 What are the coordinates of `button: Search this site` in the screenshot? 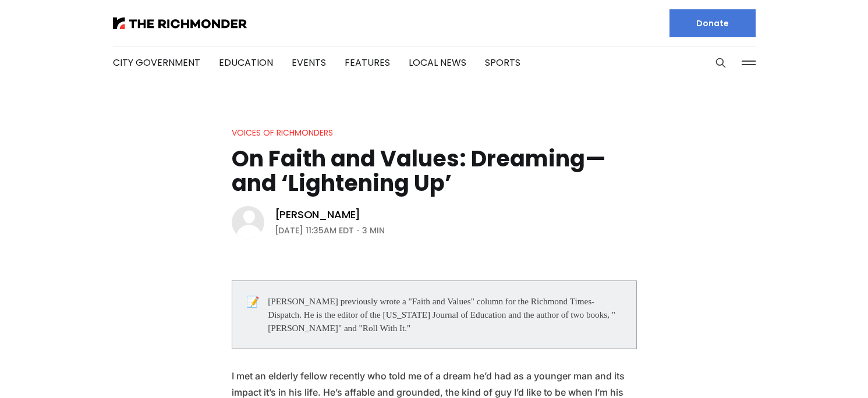 It's located at (721, 63).